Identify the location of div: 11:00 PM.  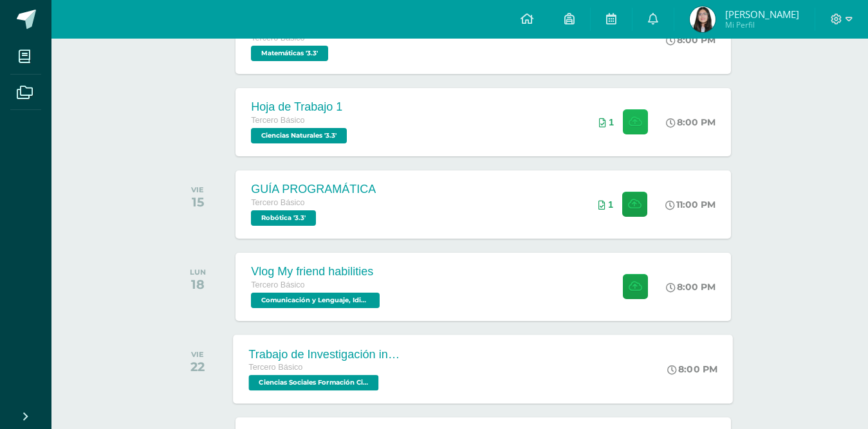
(690, 205).